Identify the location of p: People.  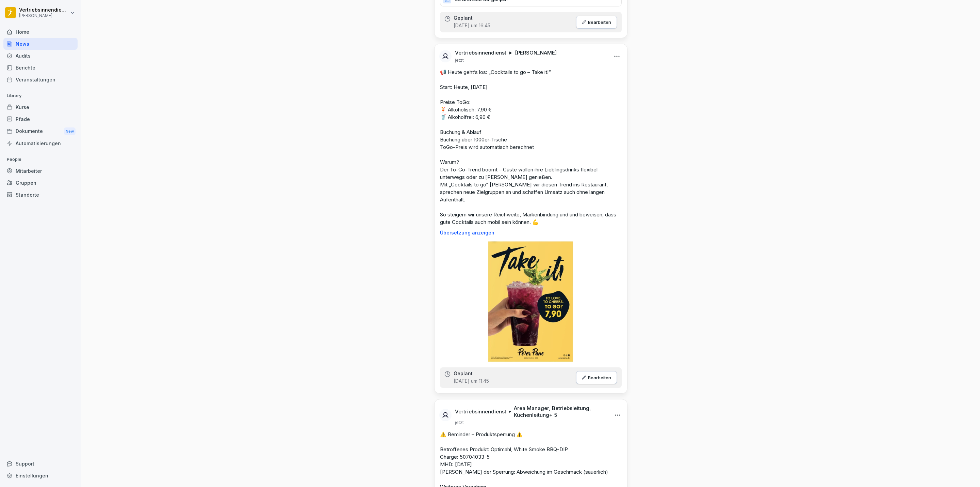
(40, 160).